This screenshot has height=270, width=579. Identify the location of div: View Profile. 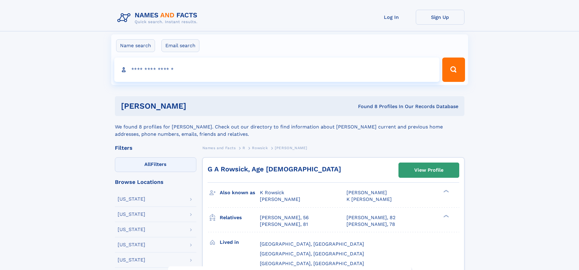
(429, 170).